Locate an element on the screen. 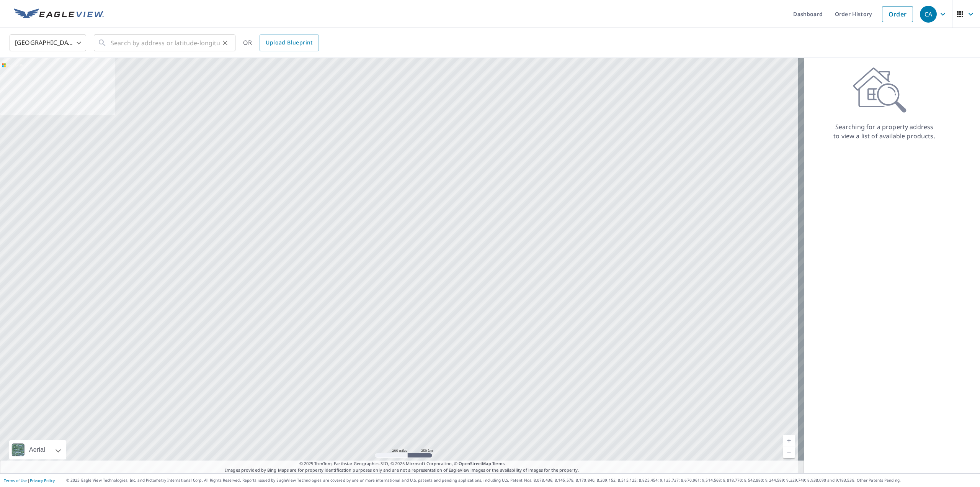 The width and height of the screenshot is (980, 487). a: Upload Blueprint is located at coordinates (289, 43).